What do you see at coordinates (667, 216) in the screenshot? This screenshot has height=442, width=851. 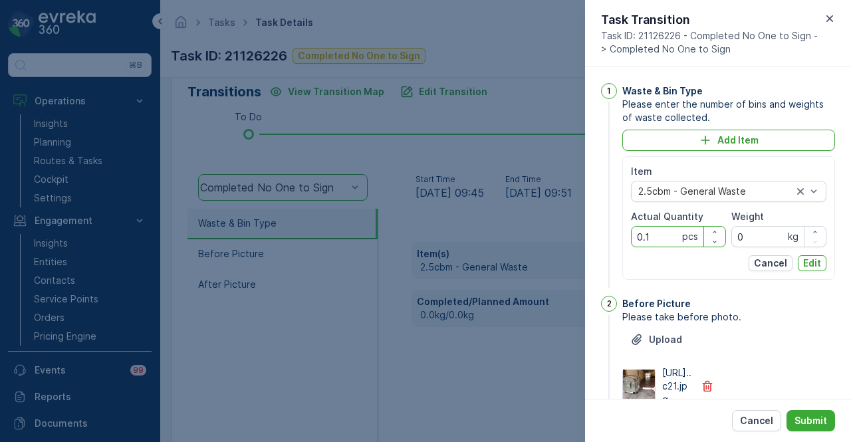 I see `label: Actual Quantity` at bounding box center [667, 216].